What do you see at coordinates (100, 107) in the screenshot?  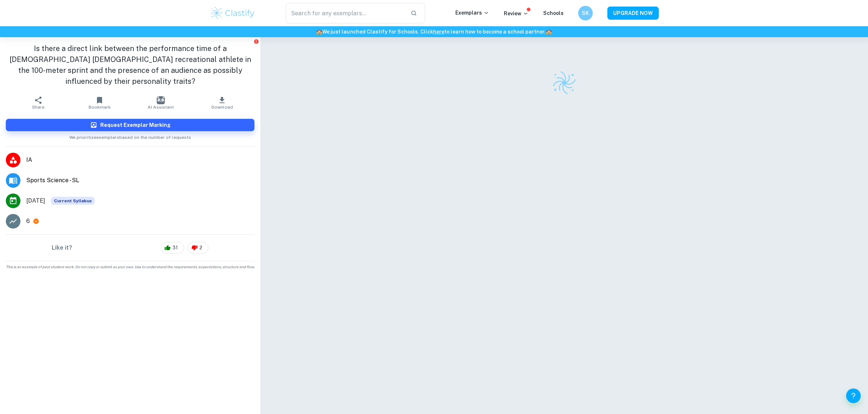 I see `span: Bookmark` at bounding box center [100, 107].